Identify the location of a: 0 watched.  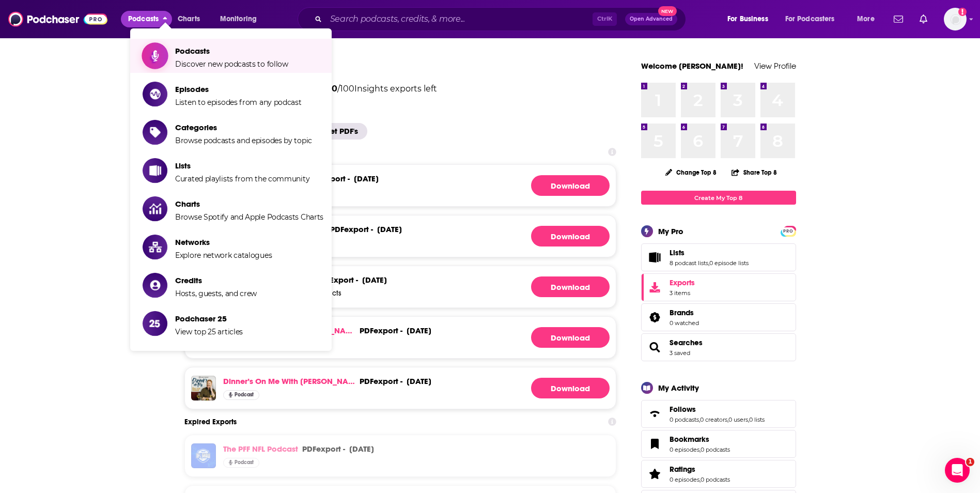
(684, 323).